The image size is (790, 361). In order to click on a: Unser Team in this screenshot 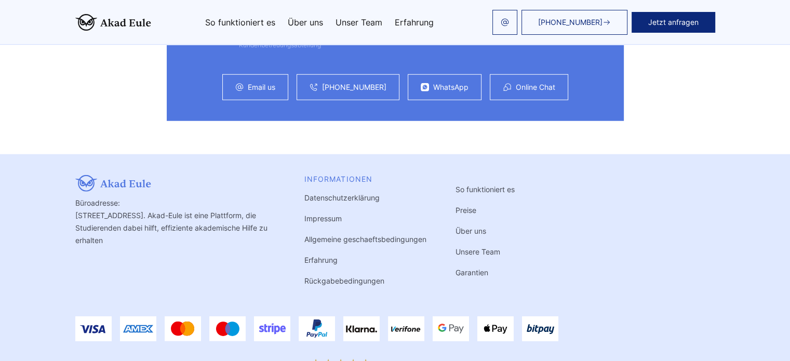, I will do `click(359, 22)`.